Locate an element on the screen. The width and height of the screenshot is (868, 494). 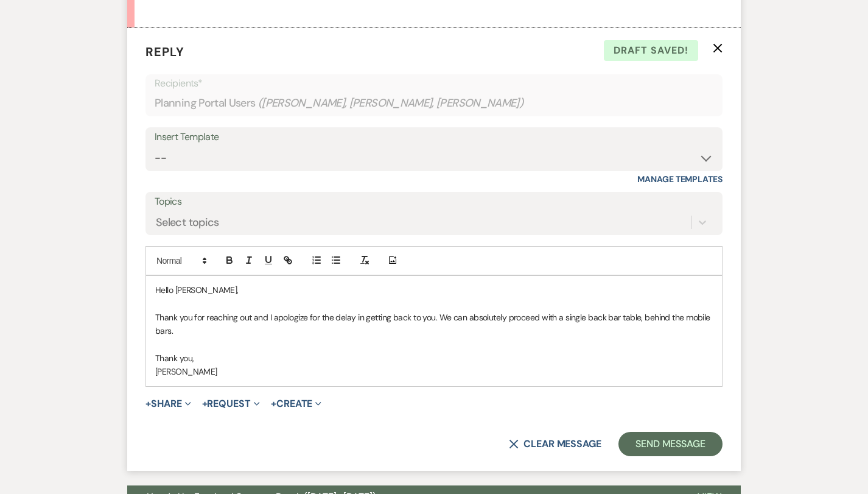
a: Manage Templates is located at coordinates (680, 179).